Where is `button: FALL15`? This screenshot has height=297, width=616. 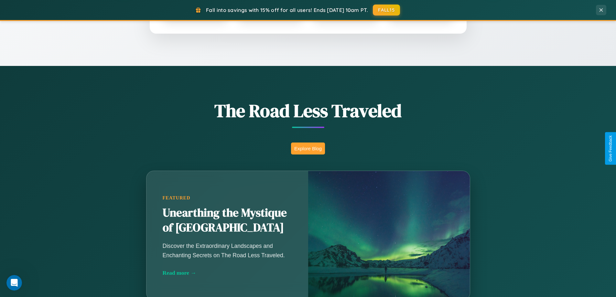 button: FALL15 is located at coordinates (387, 10).